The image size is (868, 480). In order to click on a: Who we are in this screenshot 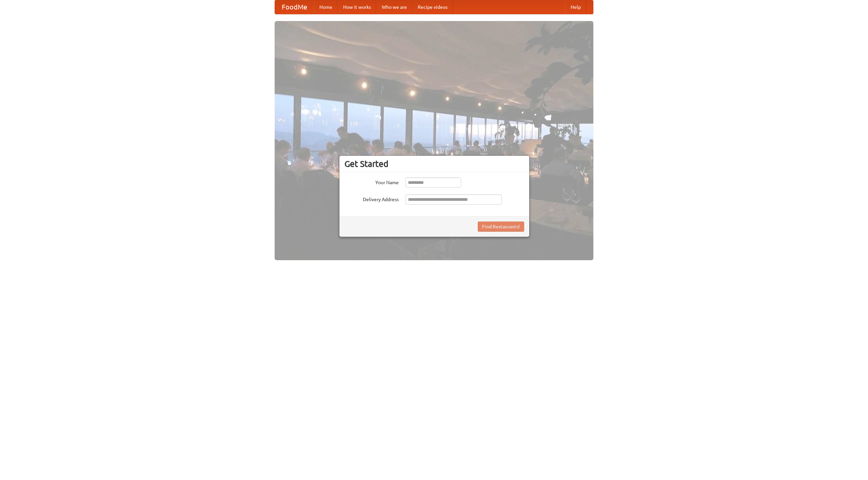, I will do `click(394, 7)`.